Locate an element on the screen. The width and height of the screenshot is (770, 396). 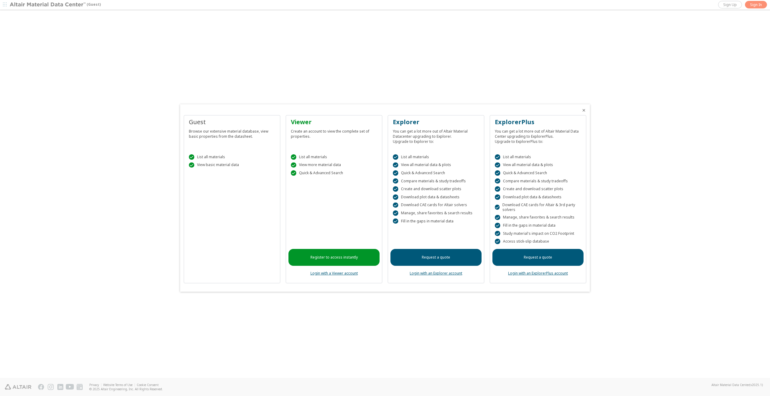
div: You can get a lot more out of Altair Material Datacenter upgrading to Explorer. Upgrade to Explor... is located at coordinates (436, 135).